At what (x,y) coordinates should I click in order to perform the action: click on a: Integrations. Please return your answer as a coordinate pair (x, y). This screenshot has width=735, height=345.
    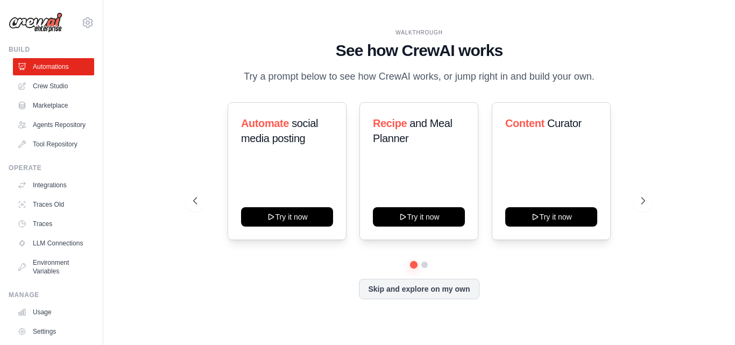
    Looking at the image, I should click on (53, 185).